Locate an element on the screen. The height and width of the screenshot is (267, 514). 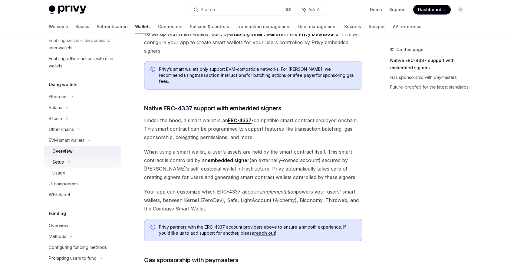
a: Enabling offline actions with user wallets is located at coordinates (83, 62).